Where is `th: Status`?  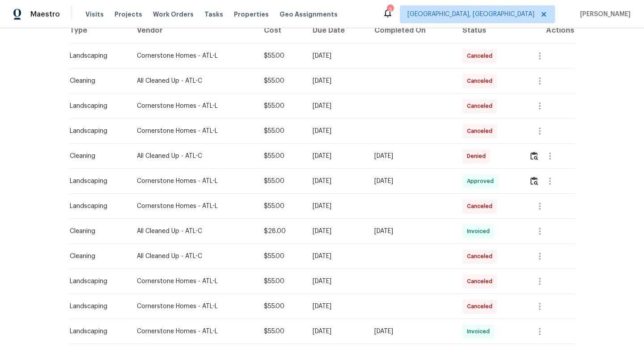 th: Status is located at coordinates (489, 31).